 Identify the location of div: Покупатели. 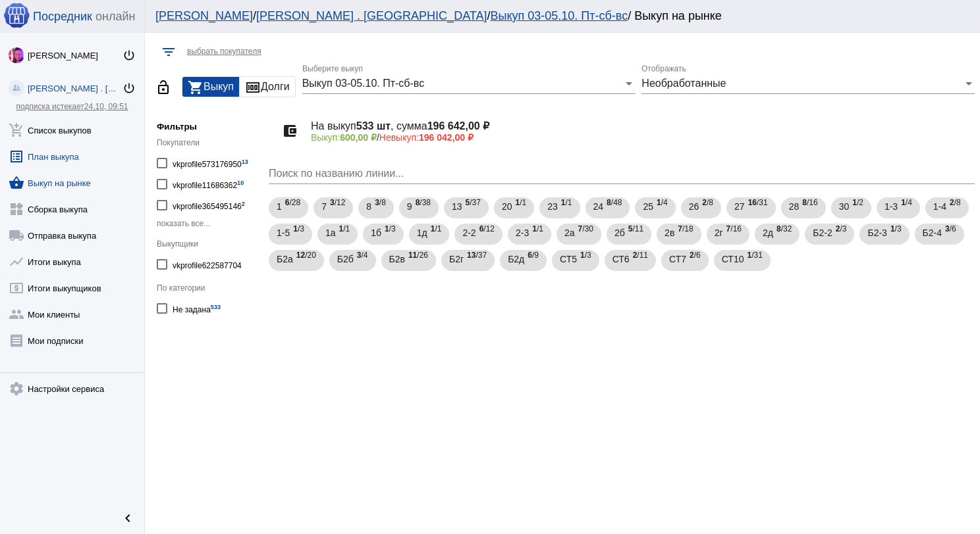
(209, 143).